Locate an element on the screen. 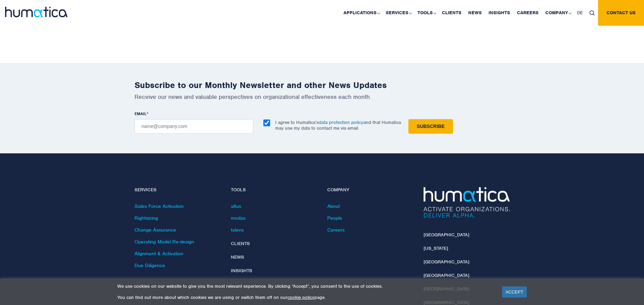 The height and width of the screenshot is (305, 644). a: Alignment & Activation is located at coordinates (159, 253).